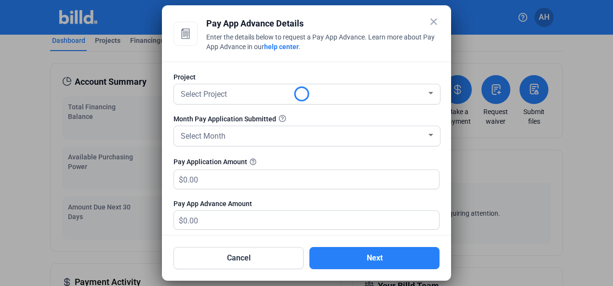 Image resolution: width=613 pixels, height=286 pixels. I want to click on mat-icon: close, so click(434, 22).